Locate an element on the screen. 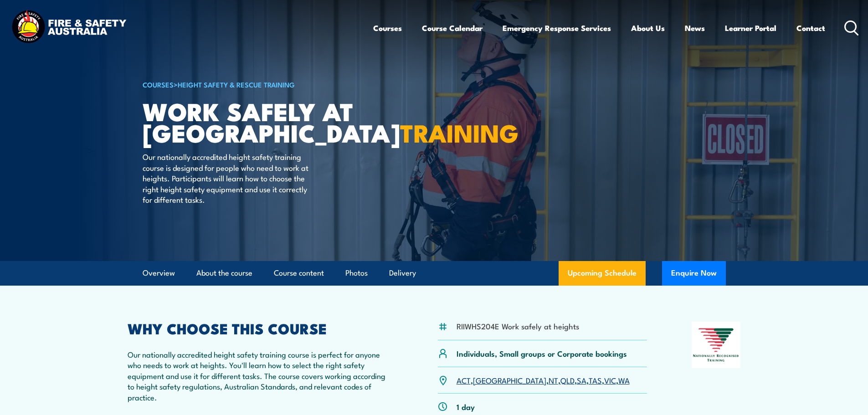  a: VIC is located at coordinates (610, 380).